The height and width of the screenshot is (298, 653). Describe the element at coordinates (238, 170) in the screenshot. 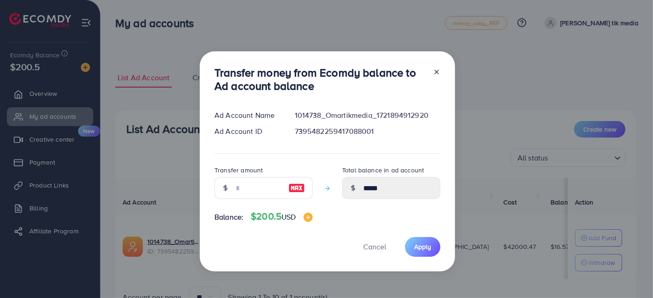

I see `label: Transfer amount` at that location.